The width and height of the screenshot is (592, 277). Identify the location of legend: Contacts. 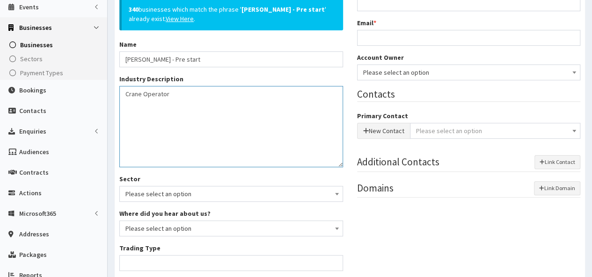
(469, 94).